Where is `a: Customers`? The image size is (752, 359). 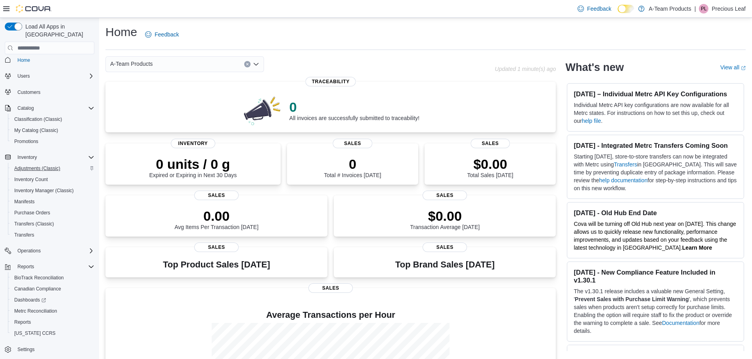
a: Customers is located at coordinates (29, 92).